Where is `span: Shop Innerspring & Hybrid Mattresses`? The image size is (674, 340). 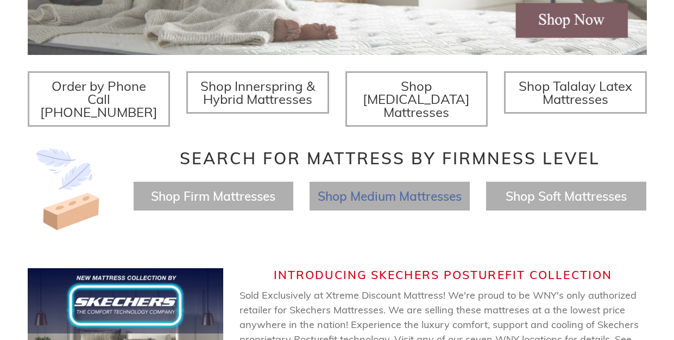
span: Shop Innerspring & Hybrid Mattresses is located at coordinates (258, 92).